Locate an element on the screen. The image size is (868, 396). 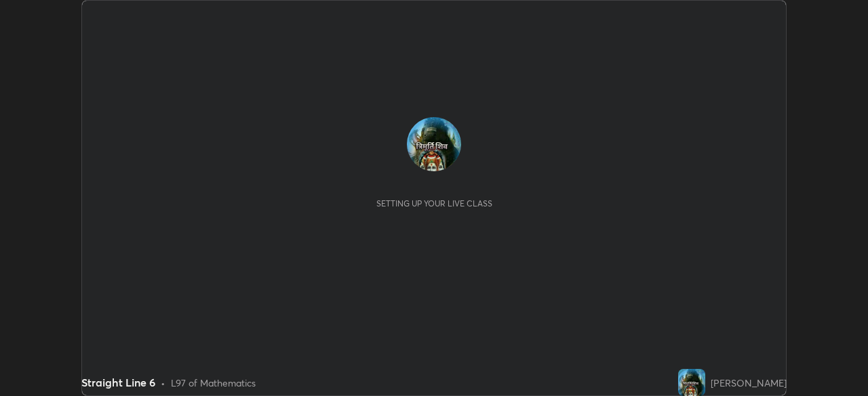
div: L97 of Mathematics is located at coordinates (213, 383).